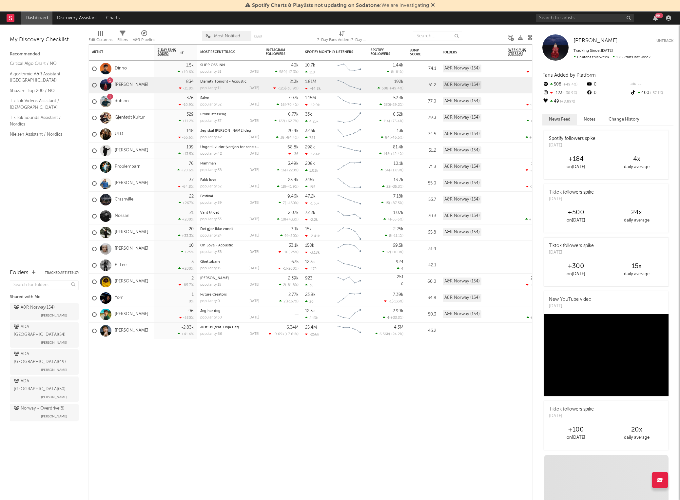 The image size is (680, 500). I want to click on span: 54, so click(387, 171).